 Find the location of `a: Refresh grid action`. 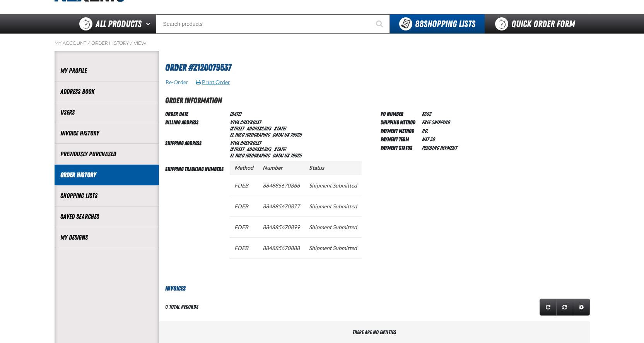

a: Refresh grid action is located at coordinates (548, 308).